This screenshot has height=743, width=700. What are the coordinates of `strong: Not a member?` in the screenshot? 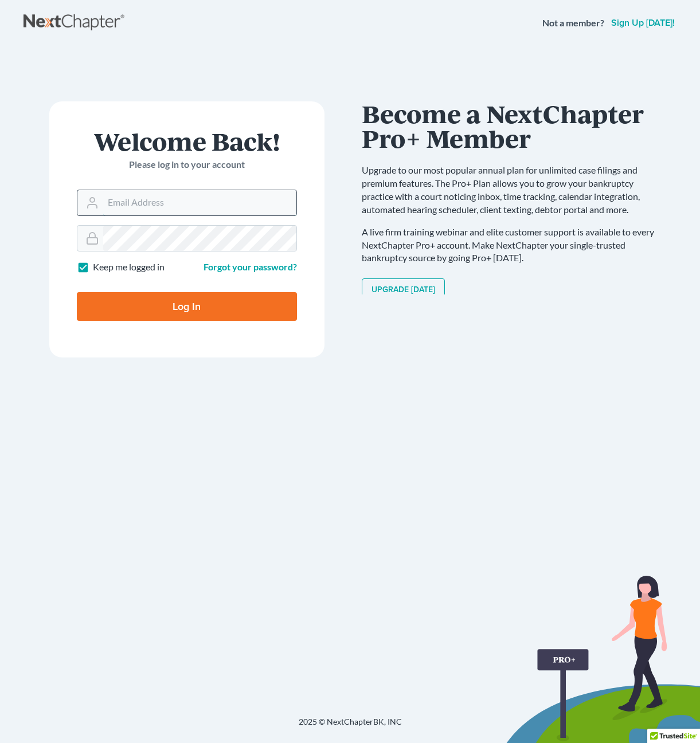 It's located at (573, 23).